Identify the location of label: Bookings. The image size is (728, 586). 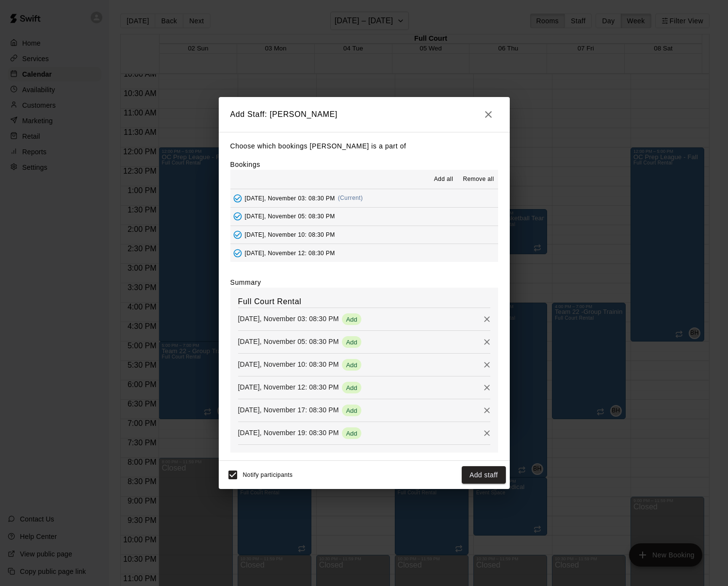
(245, 164).